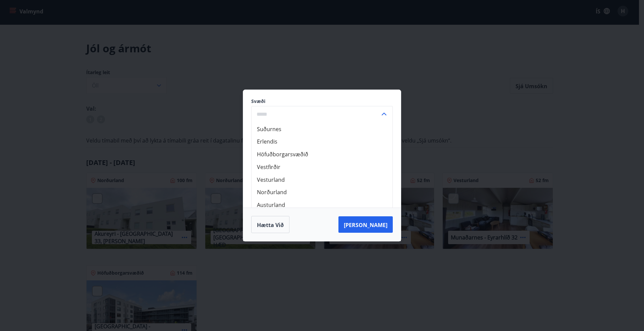 The image size is (644, 331). I want to click on font: Hætta við, so click(270, 225).